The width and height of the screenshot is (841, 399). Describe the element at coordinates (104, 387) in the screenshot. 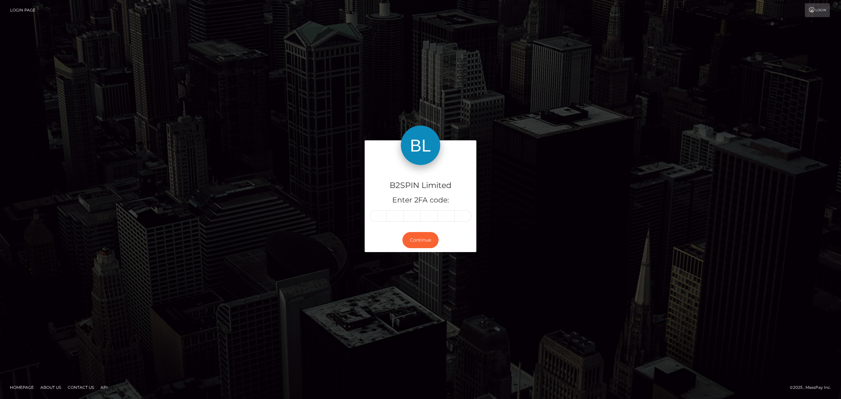

I see `a: API` at that location.